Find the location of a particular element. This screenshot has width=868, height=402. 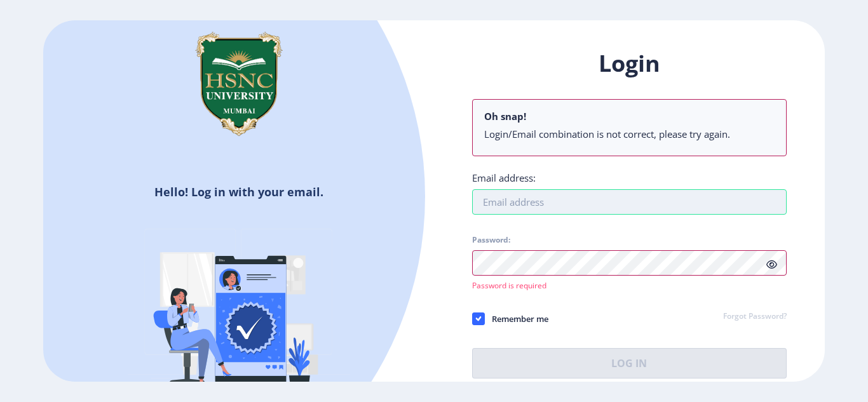

b: Oh snap! is located at coordinates (505, 117).